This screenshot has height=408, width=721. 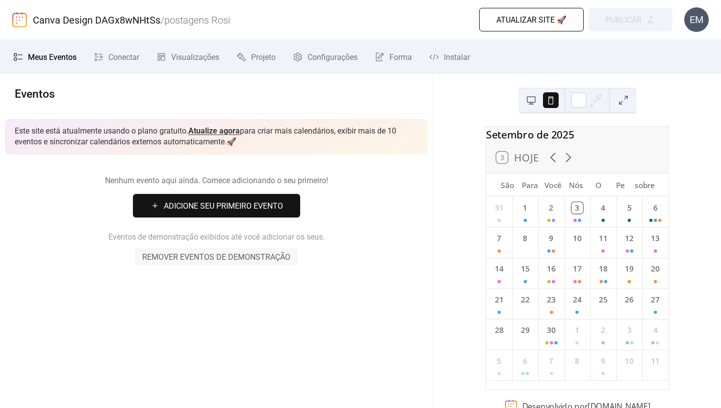 What do you see at coordinates (603, 269) in the screenshot?
I see `font: 18` at bounding box center [603, 269].